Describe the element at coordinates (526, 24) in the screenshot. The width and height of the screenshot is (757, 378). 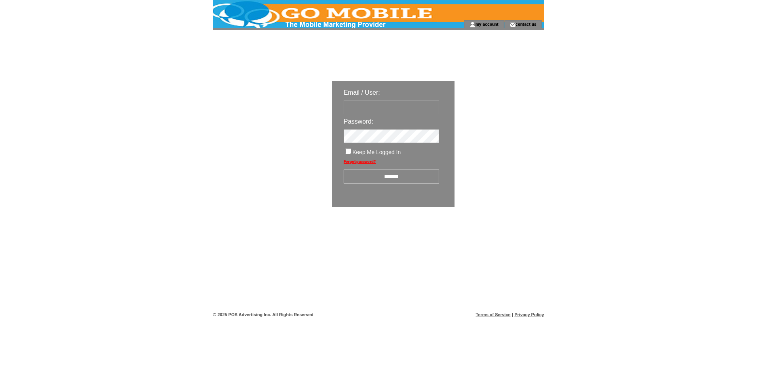
I see `a: contact us` at that location.